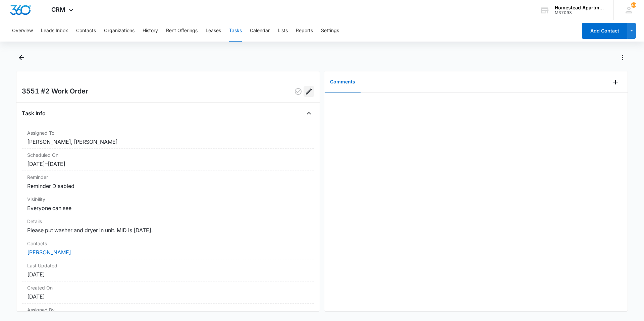 This screenshot has height=321, width=644. I want to click on div: account id, so click(579, 13).